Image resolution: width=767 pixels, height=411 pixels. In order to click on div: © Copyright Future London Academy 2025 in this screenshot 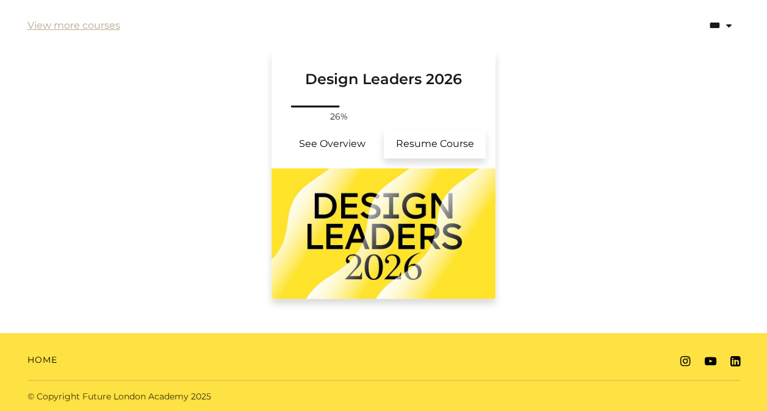, I will do `click(201, 396)`.